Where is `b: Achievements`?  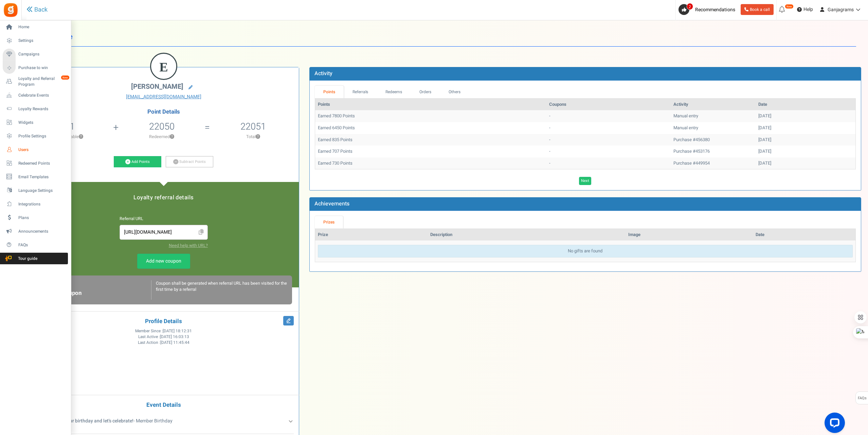
b: Achievements is located at coordinates (332, 204).